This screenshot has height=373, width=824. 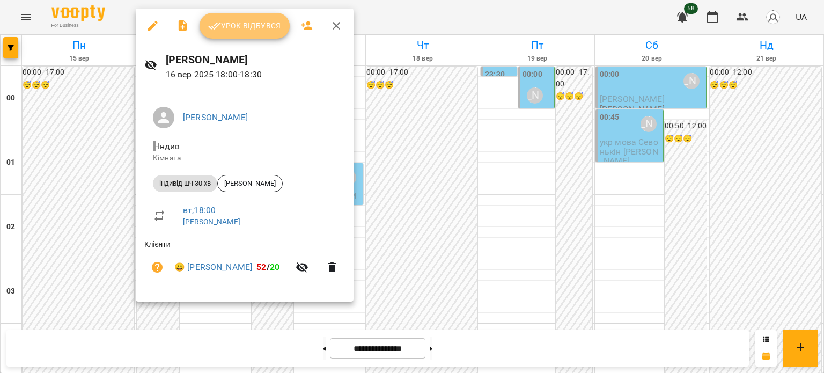 What do you see at coordinates (157, 267) in the screenshot?
I see `button: Візит ще не сплачено. Додати оплату?` at bounding box center [157, 267].